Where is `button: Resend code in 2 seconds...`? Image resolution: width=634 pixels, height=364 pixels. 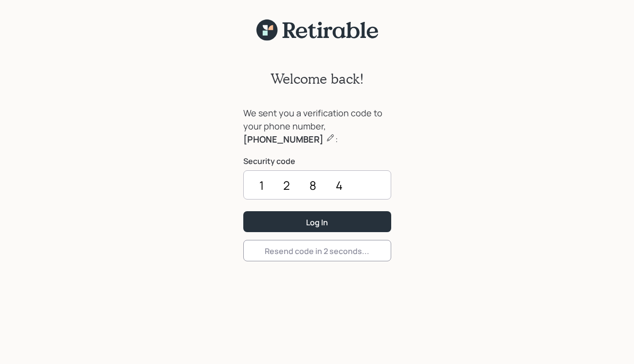
button: Resend code in 2 seconds... is located at coordinates (317, 250).